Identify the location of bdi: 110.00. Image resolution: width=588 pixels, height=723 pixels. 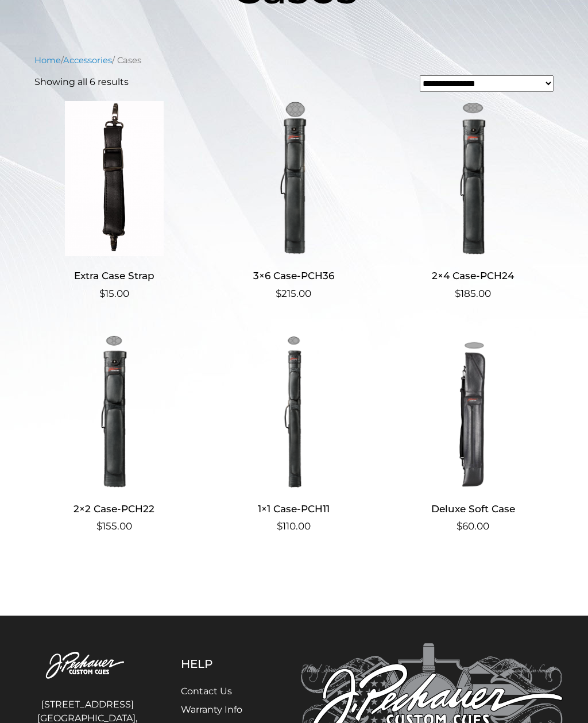
(294, 526).